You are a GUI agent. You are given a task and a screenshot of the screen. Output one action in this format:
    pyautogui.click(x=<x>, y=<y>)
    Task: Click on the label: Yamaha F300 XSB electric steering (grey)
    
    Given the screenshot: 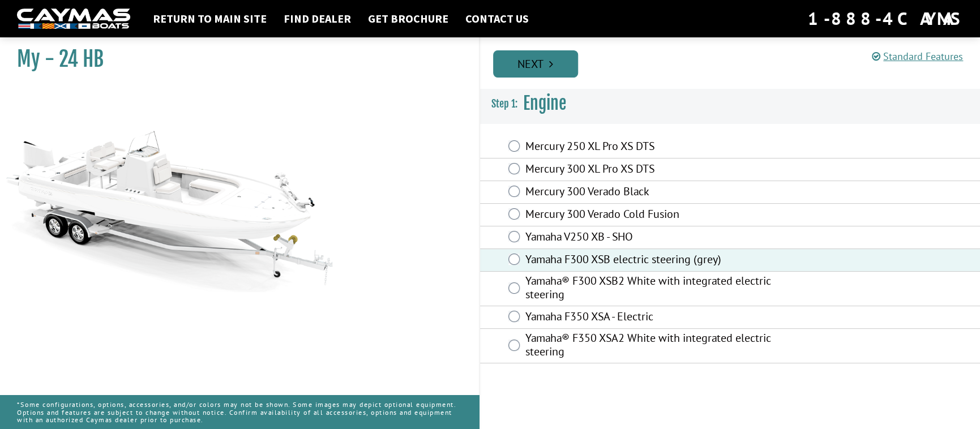 What is the action you would take?
    pyautogui.click(x=662, y=260)
    